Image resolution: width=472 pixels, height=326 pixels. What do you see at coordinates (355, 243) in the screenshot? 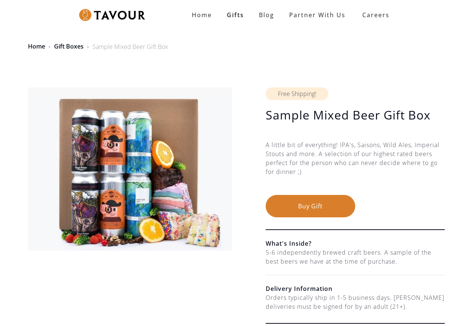
I see `h6: What's Inside?` at bounding box center [355, 243].